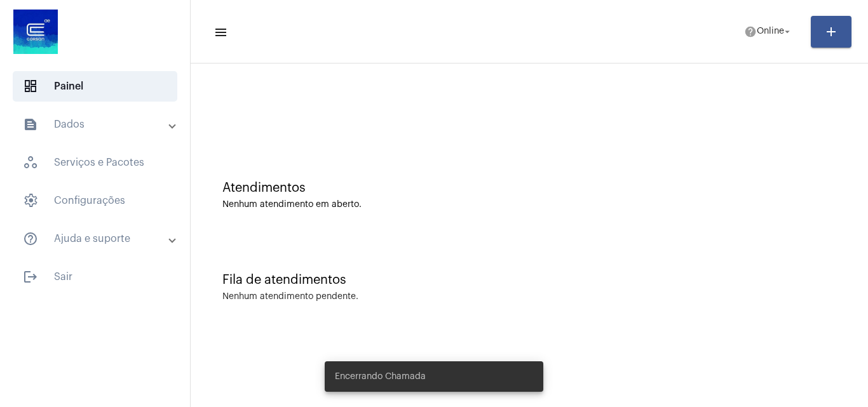 This screenshot has width=868, height=407. I want to click on div: Atendimentos, so click(529, 188).